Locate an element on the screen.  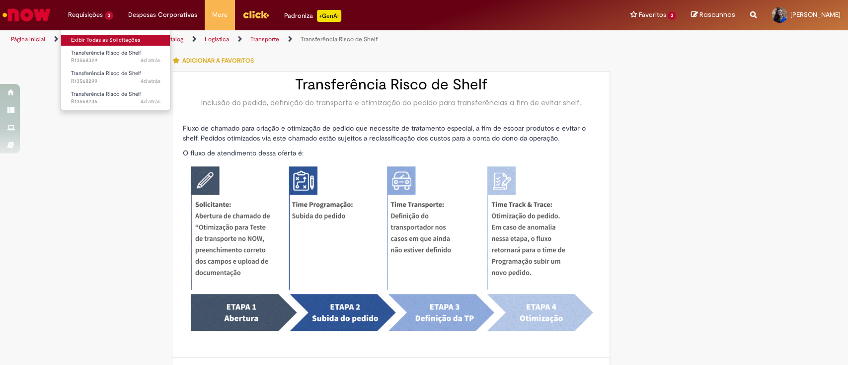
ul: Requisições is located at coordinates (115, 70).